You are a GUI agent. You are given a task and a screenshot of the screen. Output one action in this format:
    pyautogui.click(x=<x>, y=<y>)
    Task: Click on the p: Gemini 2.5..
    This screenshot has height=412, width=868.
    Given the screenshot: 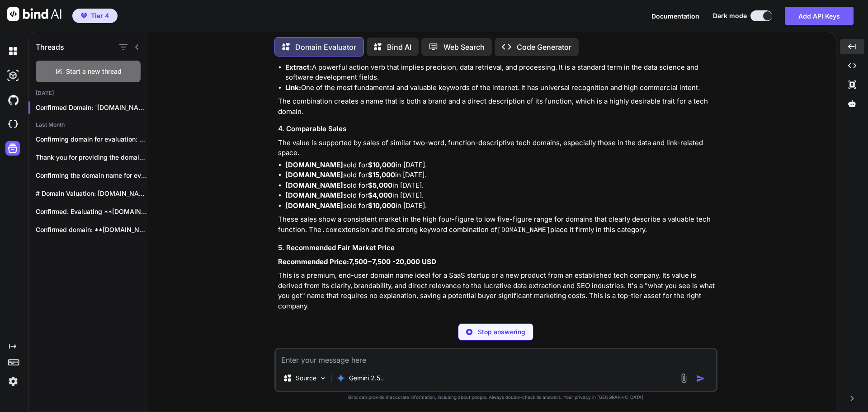 What is the action you would take?
    pyautogui.click(x=366, y=378)
    